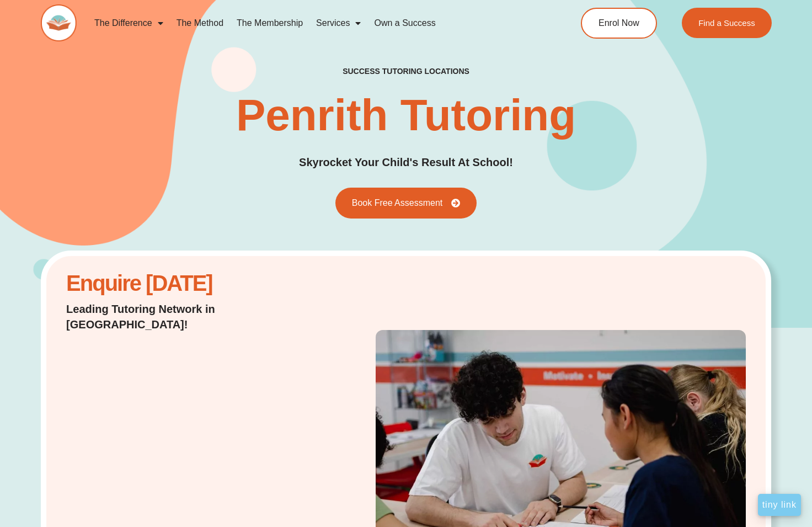 This screenshot has height=527, width=812. I want to click on a: Book Free Assessment, so click(406, 203).